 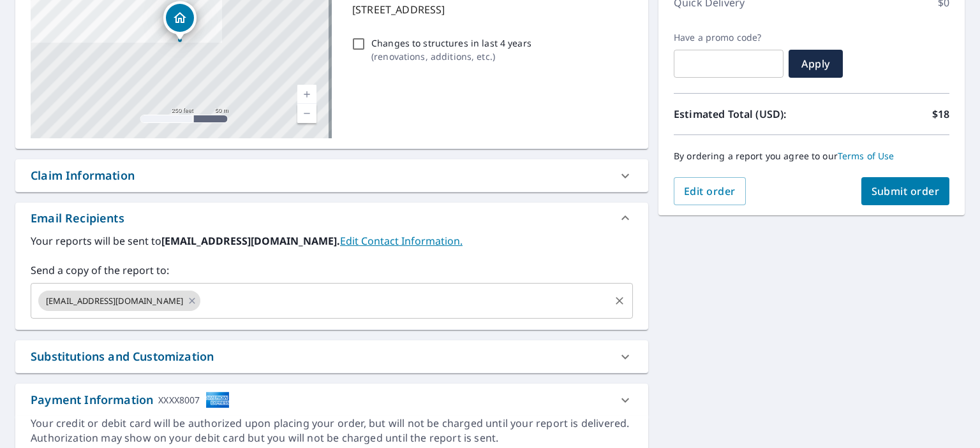 I want to click on p: $18, so click(x=941, y=114).